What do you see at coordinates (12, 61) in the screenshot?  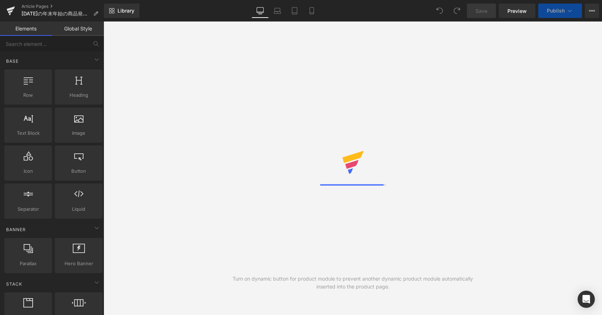 I see `span: Base` at bounding box center [12, 61].